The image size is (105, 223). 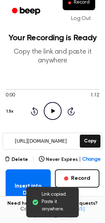 I want to click on span: Change, so click(x=91, y=159).